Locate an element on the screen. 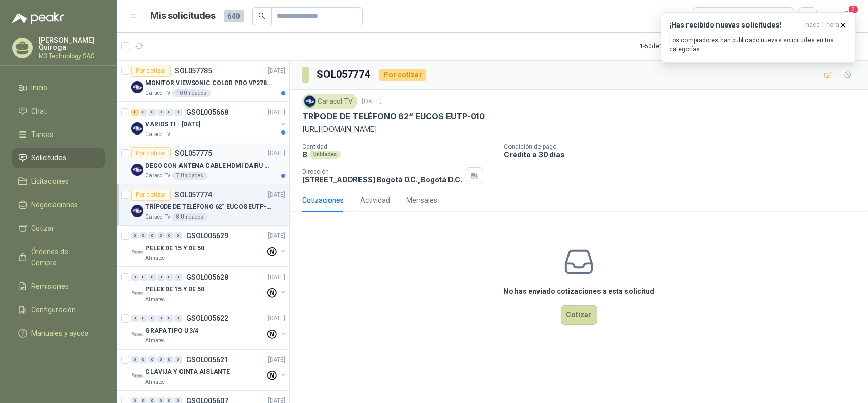  div: Caracol TV is located at coordinates (330, 102).